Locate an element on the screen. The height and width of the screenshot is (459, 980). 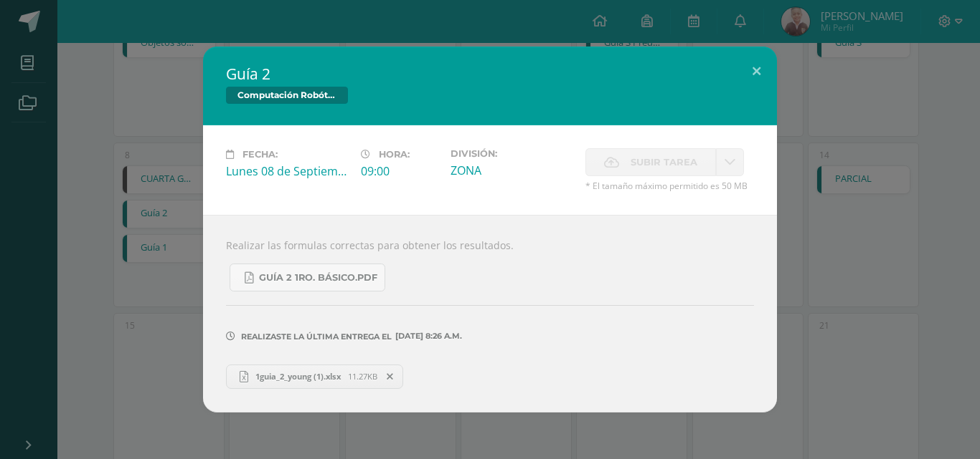
span: * El tamaño máximo permitido es 50 MB is located at coordinates (669, 186).